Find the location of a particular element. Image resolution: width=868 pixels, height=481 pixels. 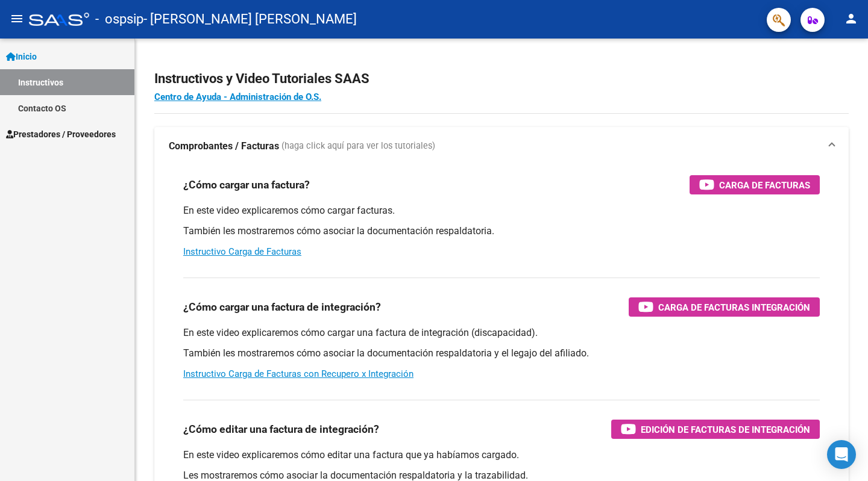

span: Carga de Facturas is located at coordinates (764, 185).